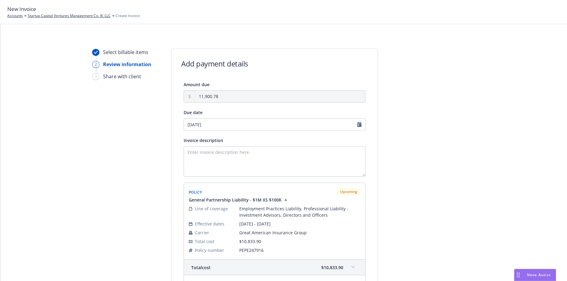 This screenshot has width=567, height=281. I want to click on span: General Partnership Liability - $1M XS $100K, so click(235, 200).